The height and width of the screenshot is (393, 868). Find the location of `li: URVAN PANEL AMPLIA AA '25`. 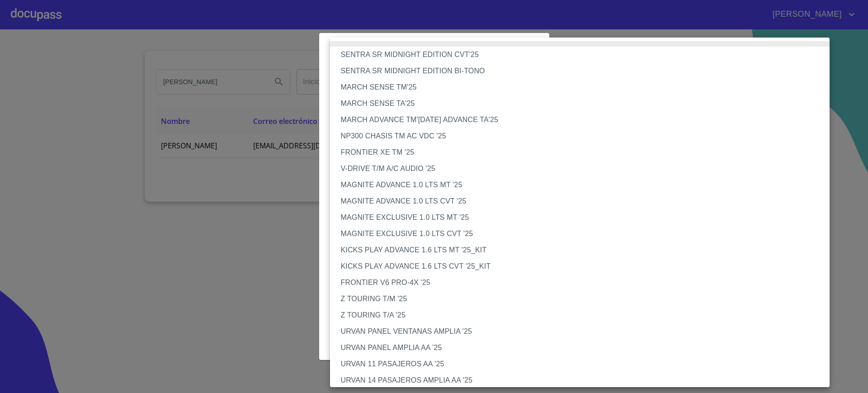

li: URVAN PANEL AMPLIA AA '25 is located at coordinates (584, 348).